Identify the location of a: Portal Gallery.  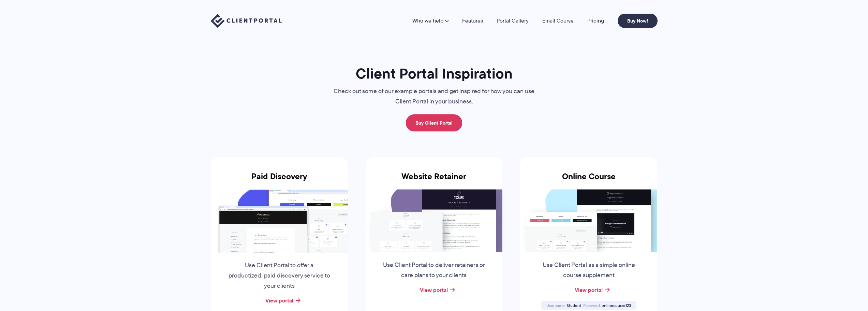
(512, 20).